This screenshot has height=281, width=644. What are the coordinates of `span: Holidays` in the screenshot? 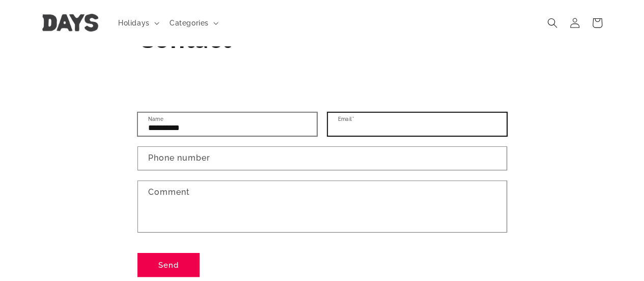 It's located at (134, 23).